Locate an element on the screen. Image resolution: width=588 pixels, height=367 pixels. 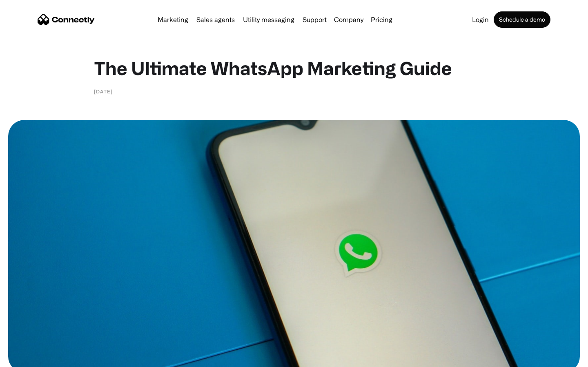
div: Company is located at coordinates (348, 19).